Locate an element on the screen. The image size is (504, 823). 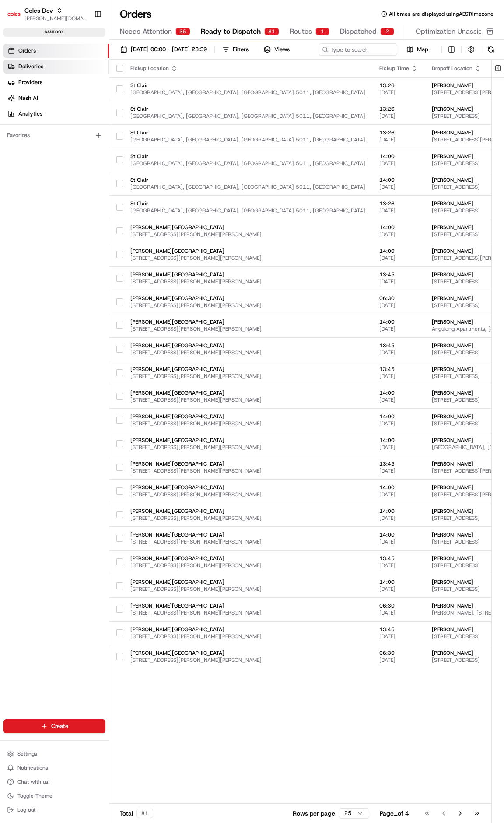
div: Favorites is located at coordinates (54, 136).